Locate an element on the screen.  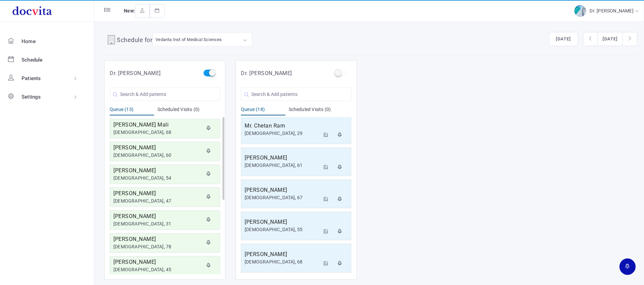
div: Queue (18) is located at coordinates (263, 111).